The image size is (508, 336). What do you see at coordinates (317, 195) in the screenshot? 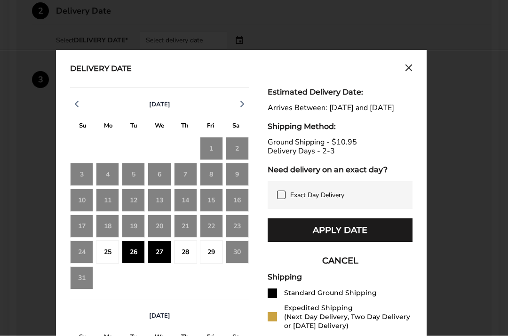
I see `span: Exact Day Delivery` at bounding box center [317, 195].